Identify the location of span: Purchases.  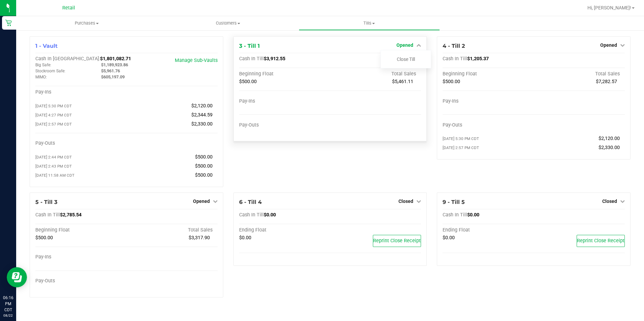
(87, 23).